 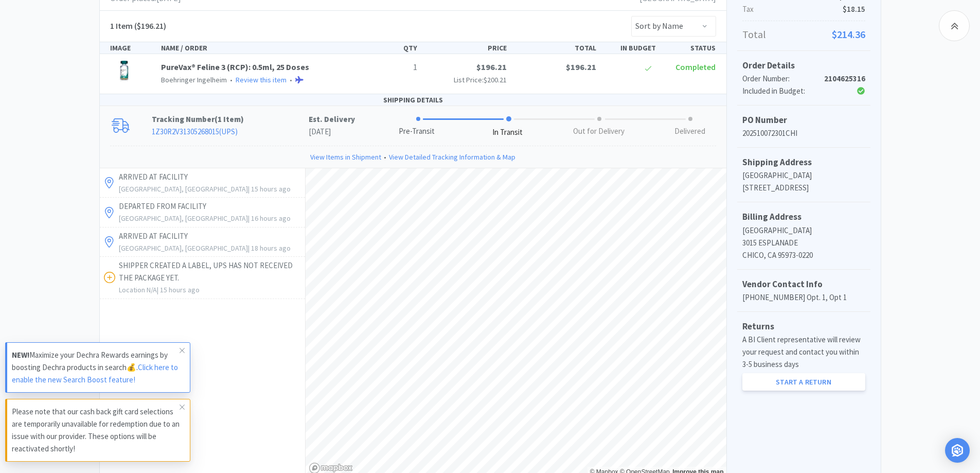 I want to click on div: PRICE, so click(x=466, y=48).